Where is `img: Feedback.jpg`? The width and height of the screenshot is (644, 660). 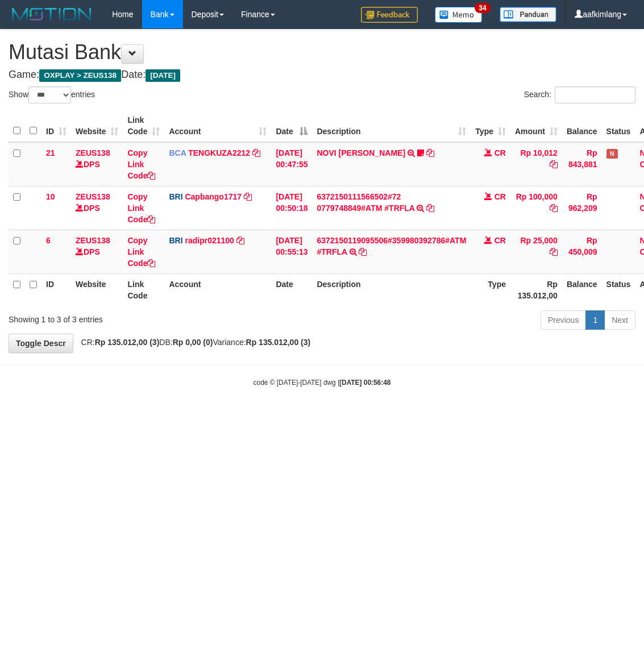 img: Feedback.jpg is located at coordinates (390, 15).